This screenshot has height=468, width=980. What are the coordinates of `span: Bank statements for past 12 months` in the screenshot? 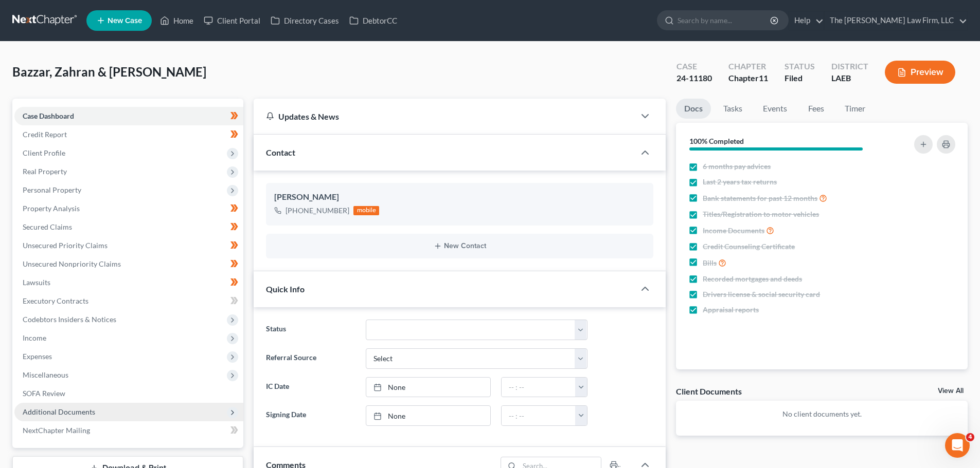 It's located at (760, 198).